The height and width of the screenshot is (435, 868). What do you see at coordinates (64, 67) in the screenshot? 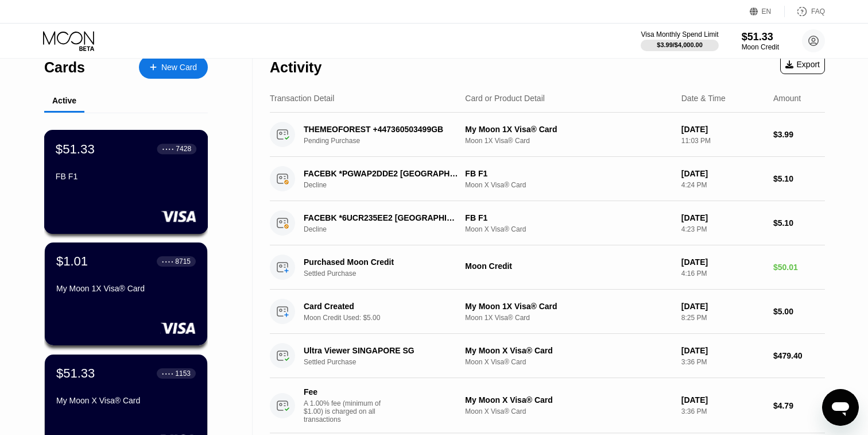
I see `div: Cards` at bounding box center [64, 67].